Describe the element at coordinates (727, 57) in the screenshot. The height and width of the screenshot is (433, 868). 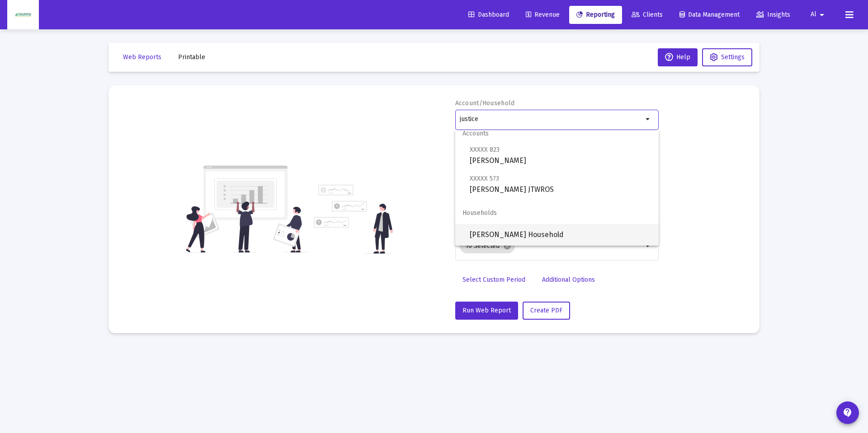
I see `button: Settings` at that location.